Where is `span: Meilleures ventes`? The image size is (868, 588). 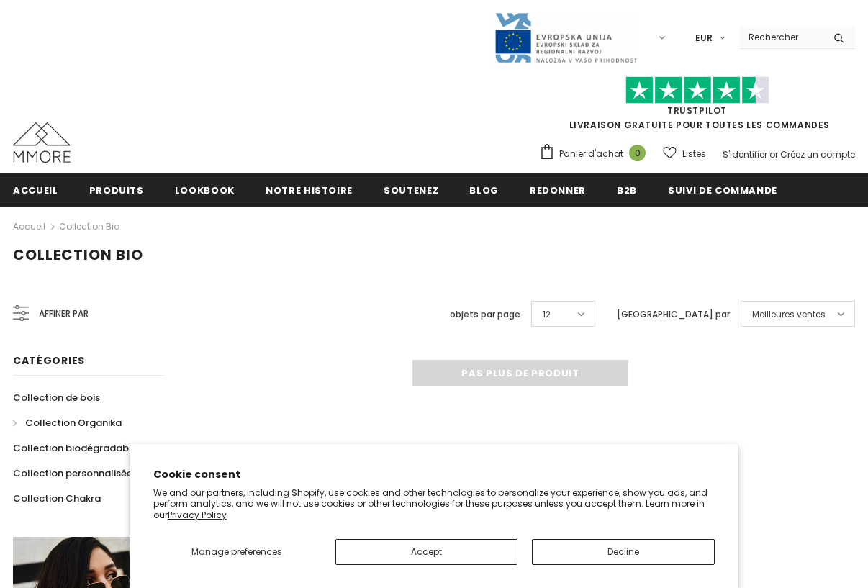 span: Meilleures ventes is located at coordinates (789, 315).